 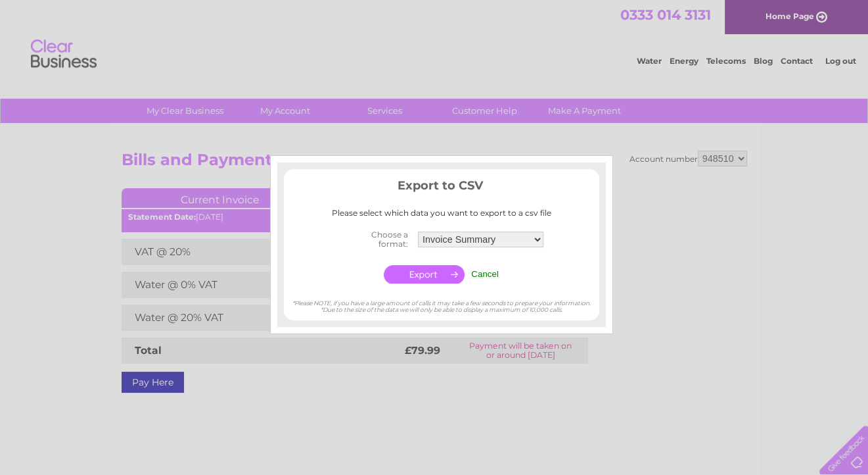 What do you see at coordinates (442, 300) in the screenshot?
I see `div: *Please NOTE, if you have a large amount of calls it may take a few seconds to prepare your infor...` at bounding box center [442, 300].